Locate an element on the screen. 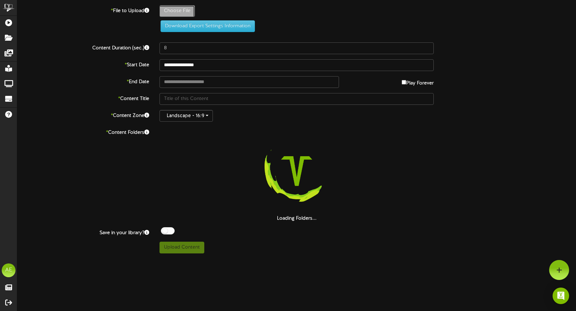  div: Open Intercom Messenger is located at coordinates (561, 295).